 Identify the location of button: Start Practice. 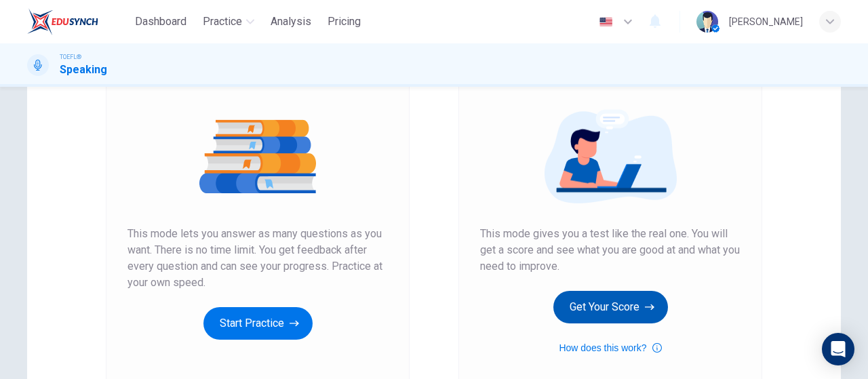
(257, 323).